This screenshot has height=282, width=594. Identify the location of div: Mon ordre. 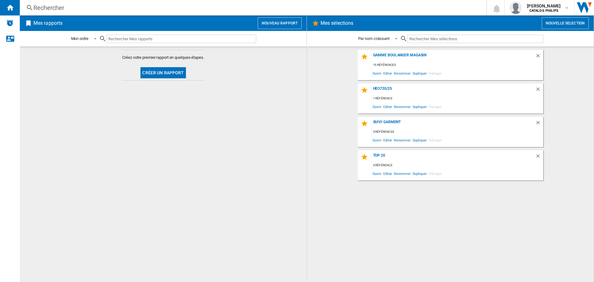
(80, 38).